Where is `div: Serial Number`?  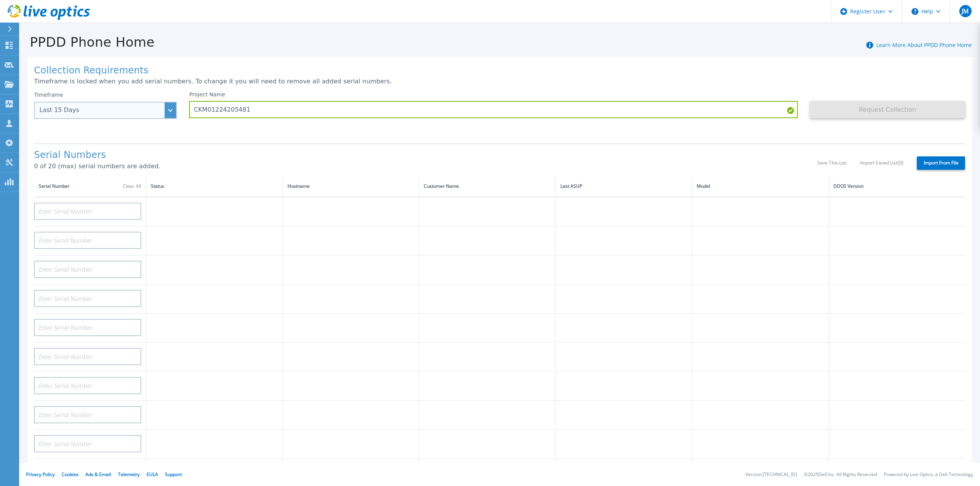 div: Serial Number is located at coordinates (90, 186).